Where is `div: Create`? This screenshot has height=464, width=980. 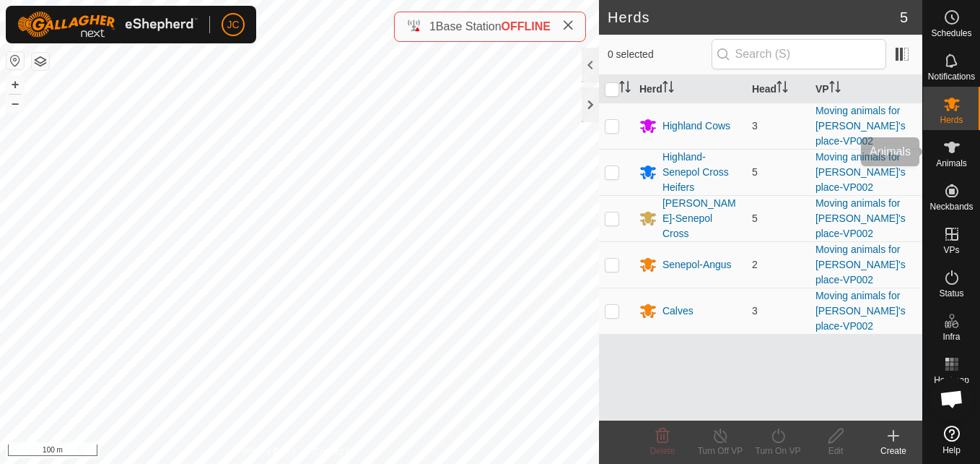
div: Create is located at coordinates (893, 451).